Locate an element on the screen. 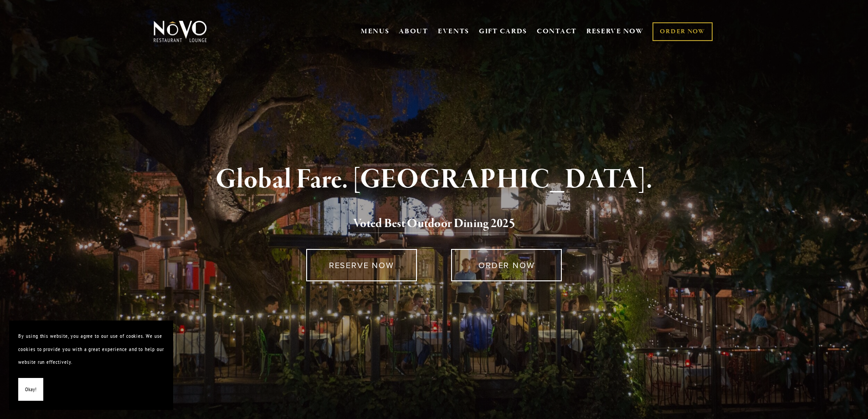 The height and width of the screenshot is (419, 868). a: CONTACT is located at coordinates (557, 32).